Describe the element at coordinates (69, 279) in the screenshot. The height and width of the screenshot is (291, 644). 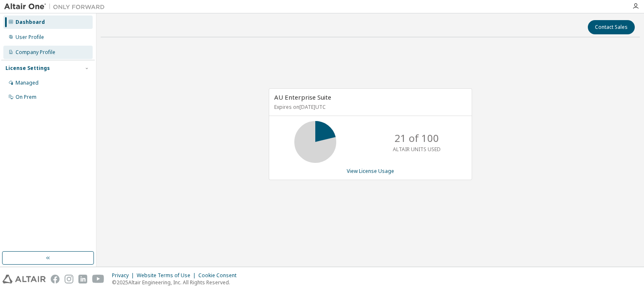
I see `img: instagram.svg` at that location.